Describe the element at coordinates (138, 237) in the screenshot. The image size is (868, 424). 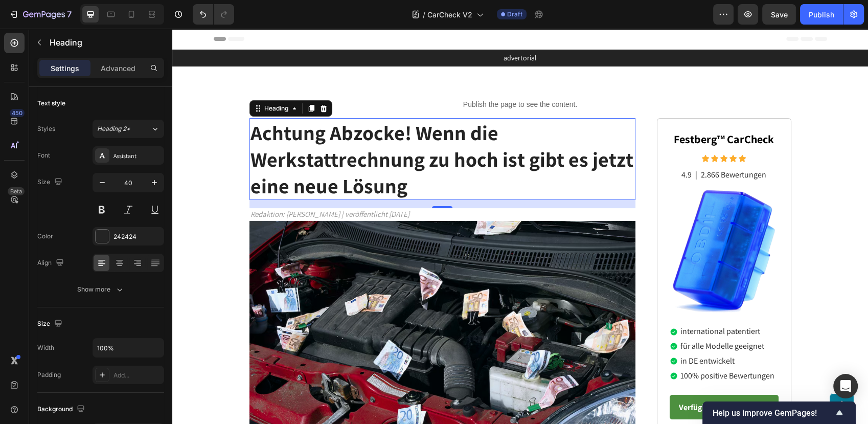
I see `div: 242424` at that location.